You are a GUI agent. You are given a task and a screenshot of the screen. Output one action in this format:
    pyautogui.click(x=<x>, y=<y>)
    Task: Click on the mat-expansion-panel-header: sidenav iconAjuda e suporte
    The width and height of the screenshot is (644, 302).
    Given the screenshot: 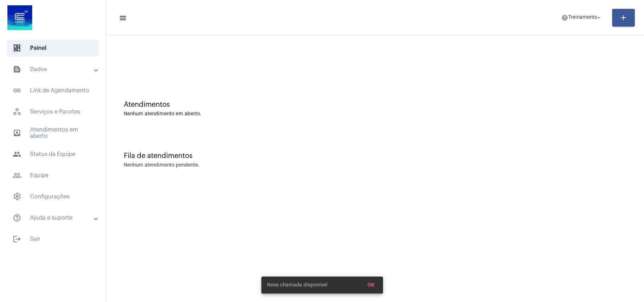 What is the action you would take?
    pyautogui.click(x=55, y=218)
    